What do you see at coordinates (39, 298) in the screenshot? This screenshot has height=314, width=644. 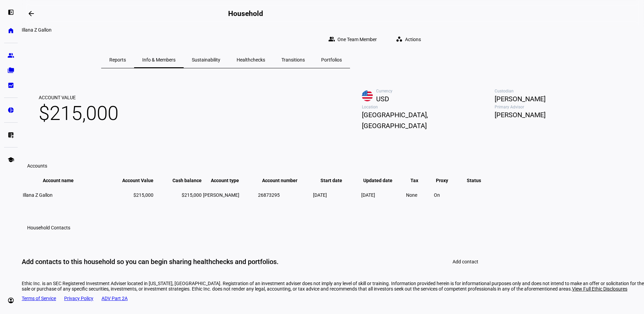 I see `a: Terms of Service` at bounding box center [39, 298].